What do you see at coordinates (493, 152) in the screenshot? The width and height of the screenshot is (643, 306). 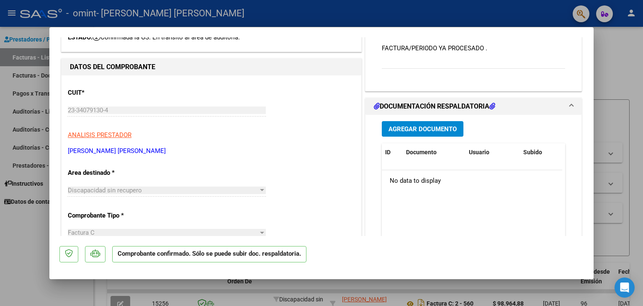 I see `datatable-header-cell: Usuario` at bounding box center [493, 152].